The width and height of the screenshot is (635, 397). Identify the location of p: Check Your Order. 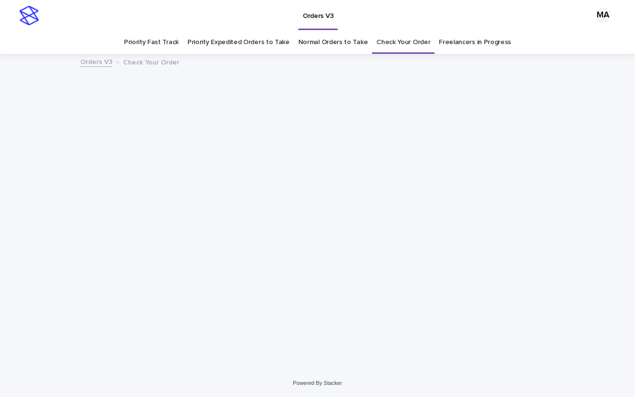
(151, 62).